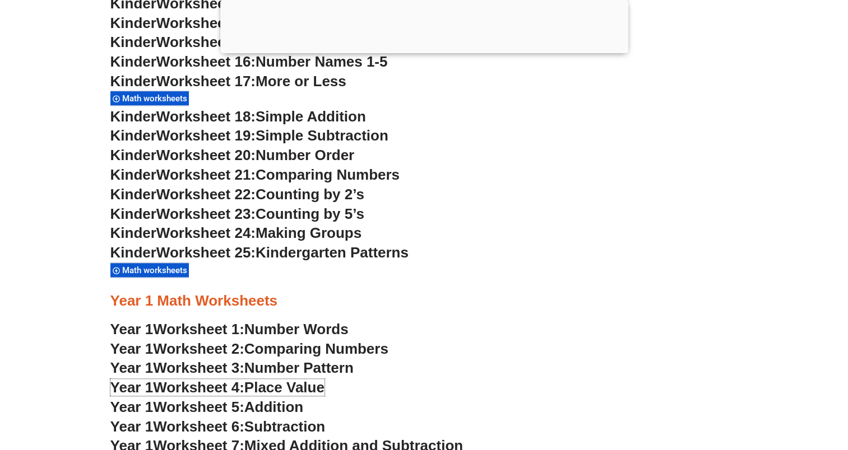  Describe the element at coordinates (206, 194) in the screenshot. I see `span: Worksheet 22:` at that location.